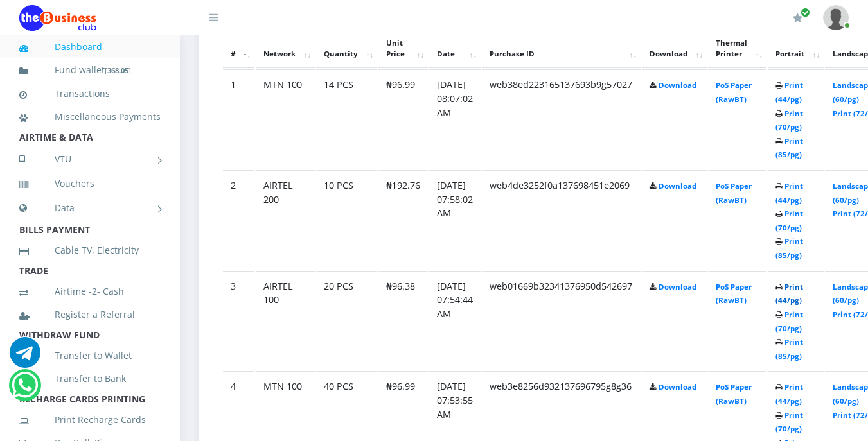 The height and width of the screenshot is (441, 868). I want to click on a: Data, so click(90, 208).